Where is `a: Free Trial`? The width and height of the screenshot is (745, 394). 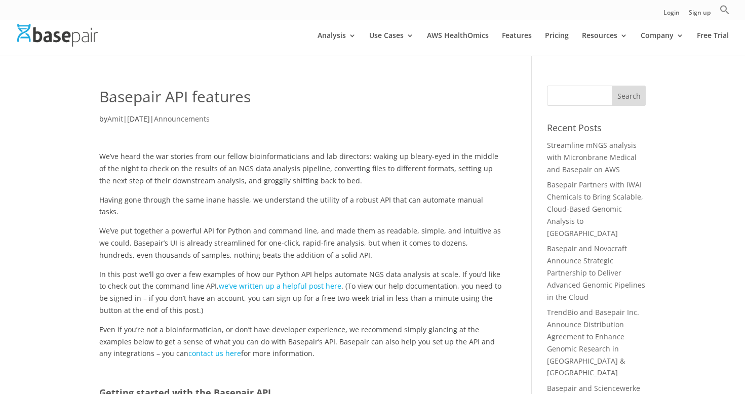 a: Free Trial is located at coordinates (713, 44).